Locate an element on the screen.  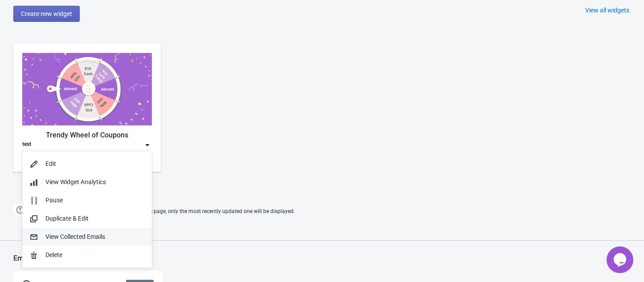
img: trendy_game.png is located at coordinates (87, 89).